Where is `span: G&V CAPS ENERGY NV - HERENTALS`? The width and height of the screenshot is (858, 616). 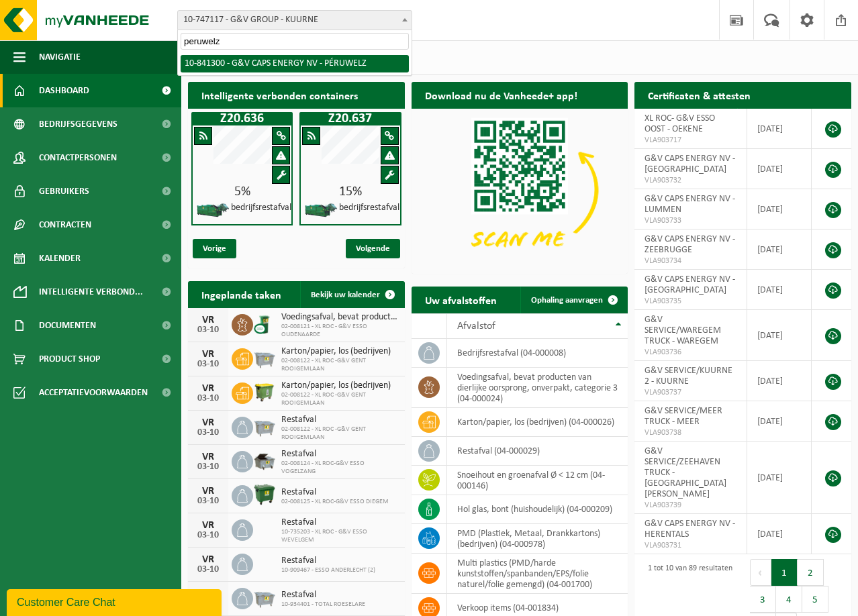
span: G&V CAPS ENERGY NV - HERENTALS is located at coordinates (689, 529).